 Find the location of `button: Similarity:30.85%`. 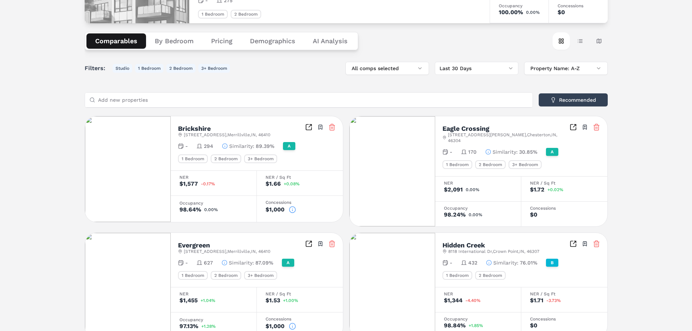

button: Similarity:30.85% is located at coordinates (511, 152).